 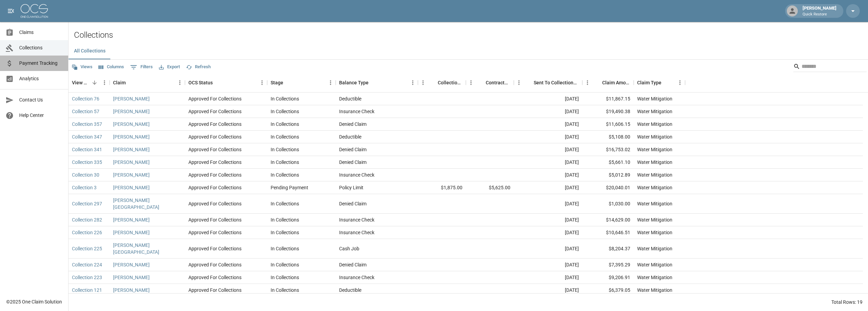 I want to click on span: Analytics, so click(x=41, y=79).